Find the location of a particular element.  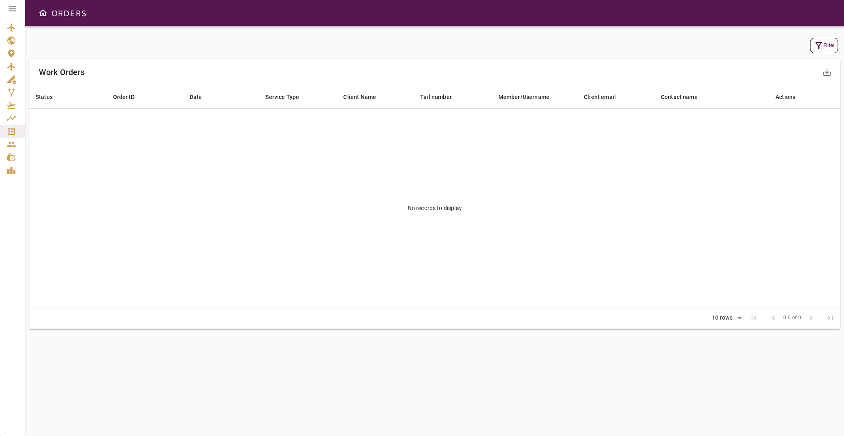

span: Service Type is located at coordinates (287, 97).